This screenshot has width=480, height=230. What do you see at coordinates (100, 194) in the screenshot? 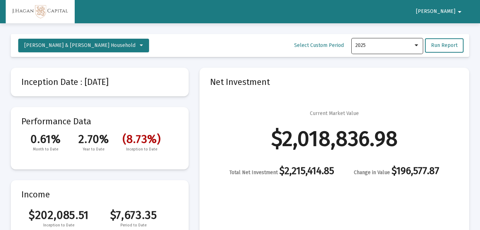
I see `mat-card-title: Income` at bounding box center [100, 194].